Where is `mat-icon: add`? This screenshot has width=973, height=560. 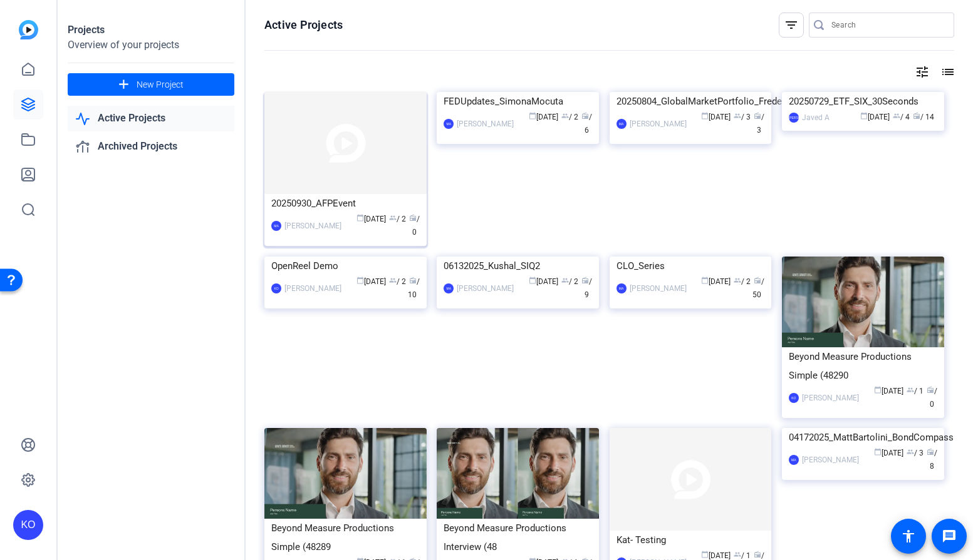 mat-icon: add is located at coordinates (123, 84).